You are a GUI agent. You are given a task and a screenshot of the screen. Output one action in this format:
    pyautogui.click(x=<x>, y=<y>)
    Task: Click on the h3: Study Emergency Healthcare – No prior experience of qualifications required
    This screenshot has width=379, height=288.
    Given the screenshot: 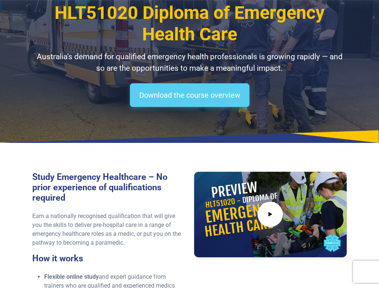 What is the action you would take?
    pyautogui.click(x=109, y=188)
    